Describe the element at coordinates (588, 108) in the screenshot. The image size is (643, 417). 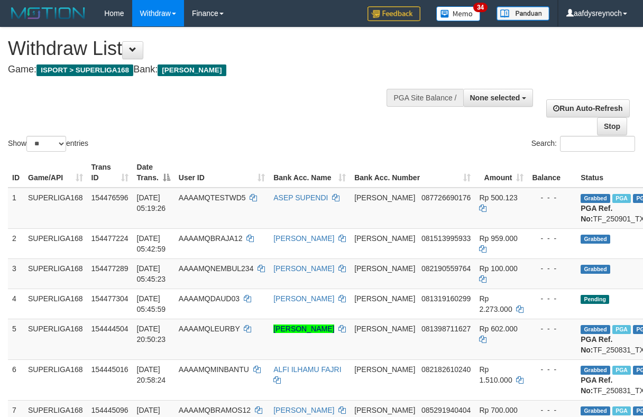
I see `a: Run Auto-Refresh` at that location.